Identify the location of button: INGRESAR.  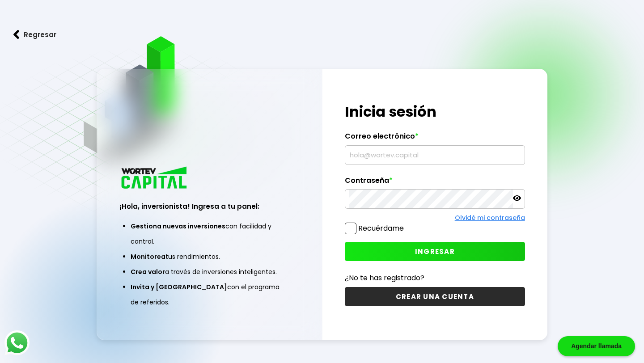
(435, 251).